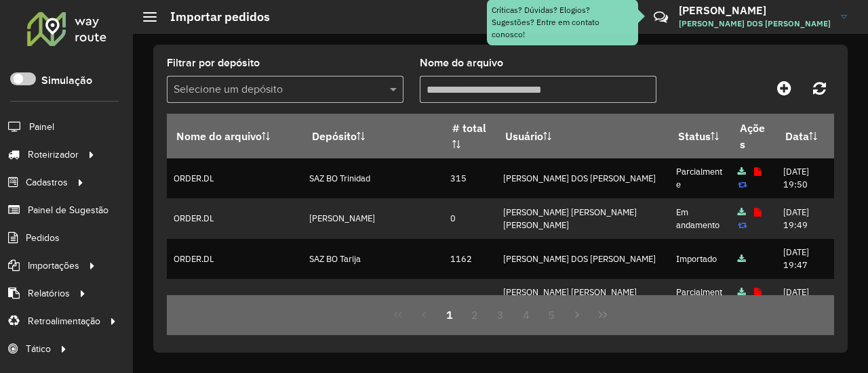  What do you see at coordinates (461, 63) in the screenshot?
I see `label: Nome do arquivo` at bounding box center [461, 63].